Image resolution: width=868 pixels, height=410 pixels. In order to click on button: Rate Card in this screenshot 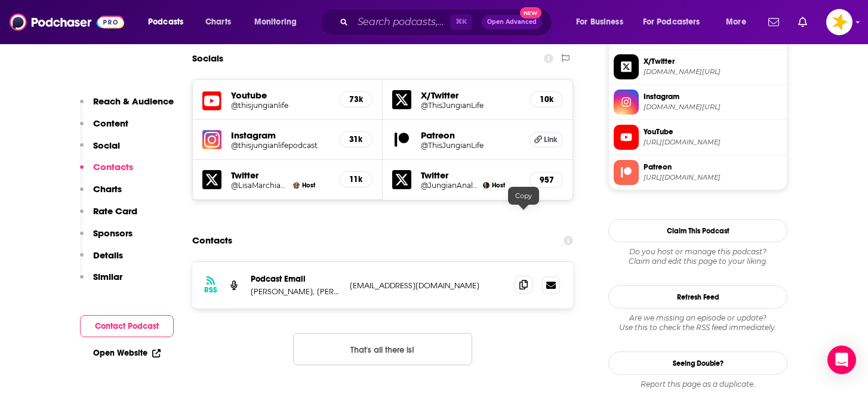, I will do `click(109, 216)`.